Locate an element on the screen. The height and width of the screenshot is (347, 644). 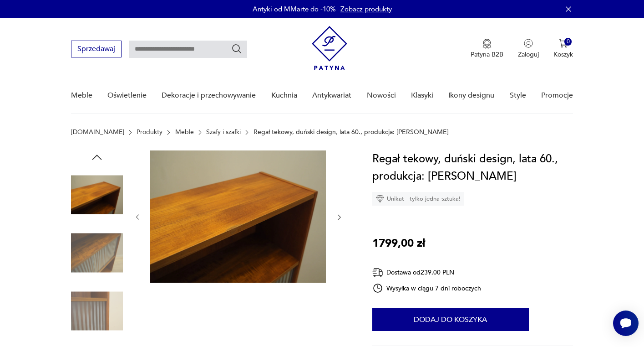
a: Oświetlenie is located at coordinates (127, 95).